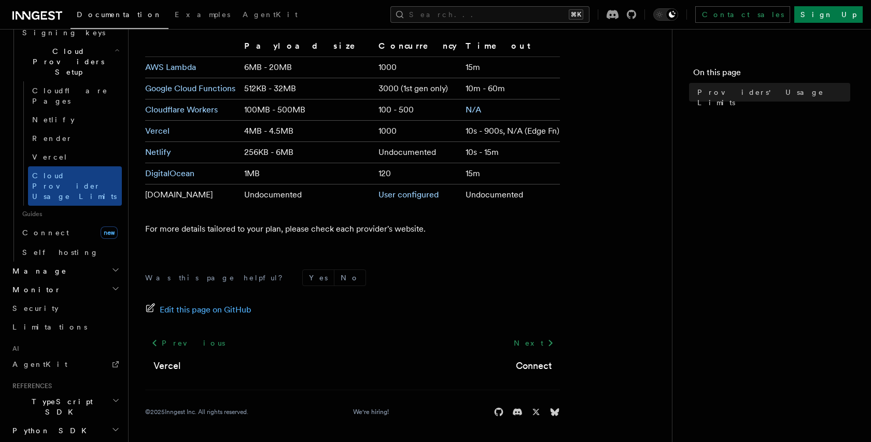 The height and width of the screenshot is (442, 871). I want to click on td: 4MB - 4.5MB, so click(307, 131).